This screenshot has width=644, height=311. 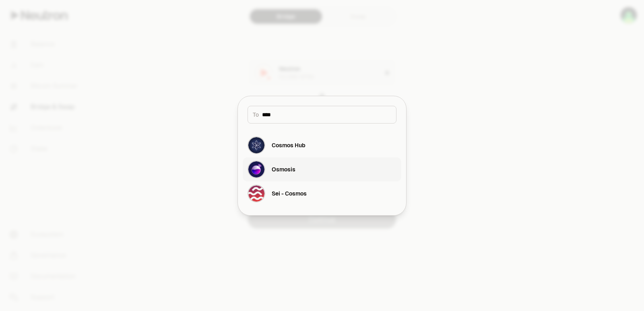 I want to click on div: Sei - Cosmos, so click(x=289, y=194).